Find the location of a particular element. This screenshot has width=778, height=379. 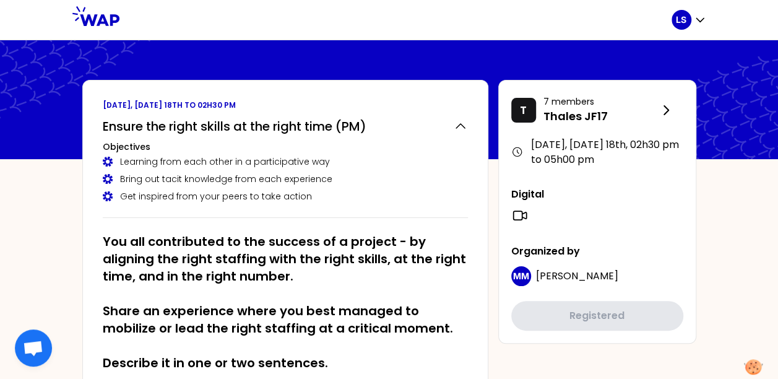

h3: Objectives is located at coordinates (285, 147).